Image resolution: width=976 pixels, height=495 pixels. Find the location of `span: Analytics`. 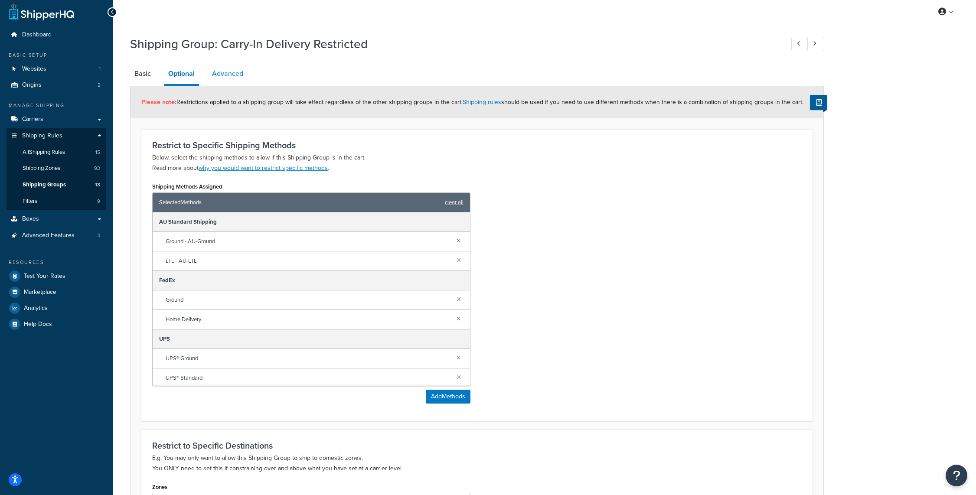

span: Analytics is located at coordinates (36, 308).